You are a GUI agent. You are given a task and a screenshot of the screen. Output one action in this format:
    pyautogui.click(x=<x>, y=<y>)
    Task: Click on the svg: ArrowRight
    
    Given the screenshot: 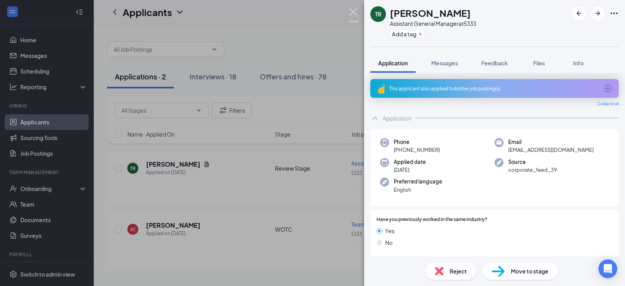 What is the action you would take?
    pyautogui.click(x=598, y=13)
    